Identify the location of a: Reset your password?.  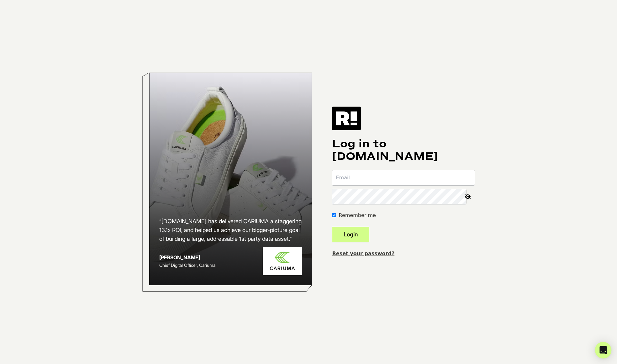
(363, 253).